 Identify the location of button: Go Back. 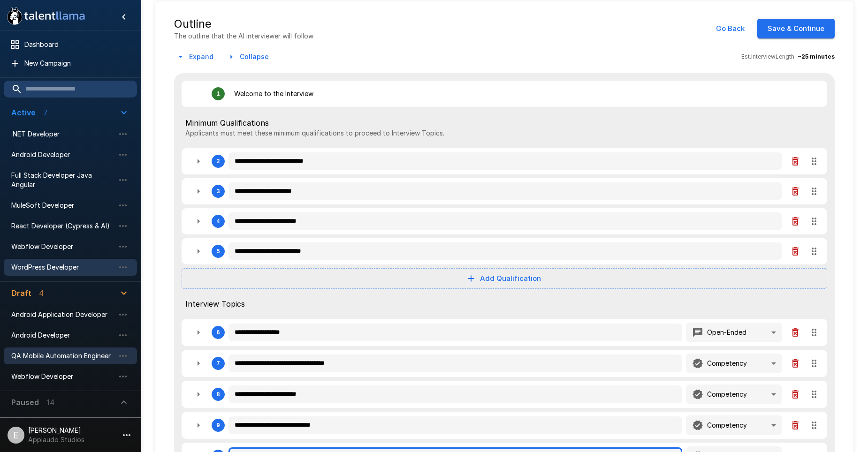
(730, 29).